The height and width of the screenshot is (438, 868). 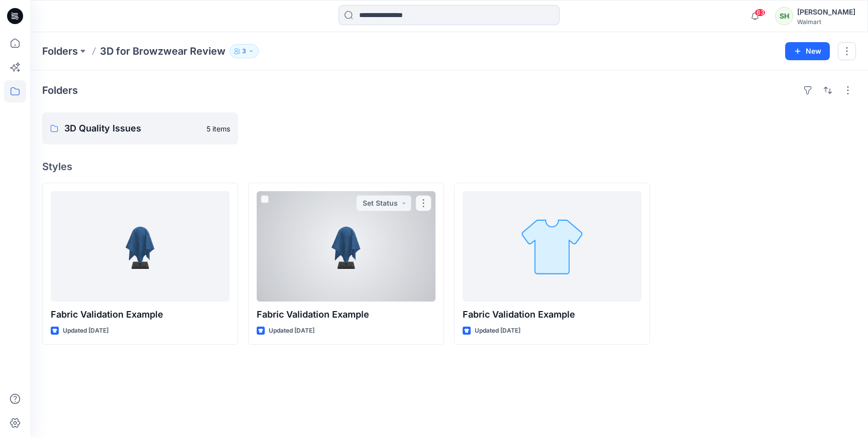 What do you see at coordinates (60, 91) in the screenshot?
I see `h4: Folders` at bounding box center [60, 91].